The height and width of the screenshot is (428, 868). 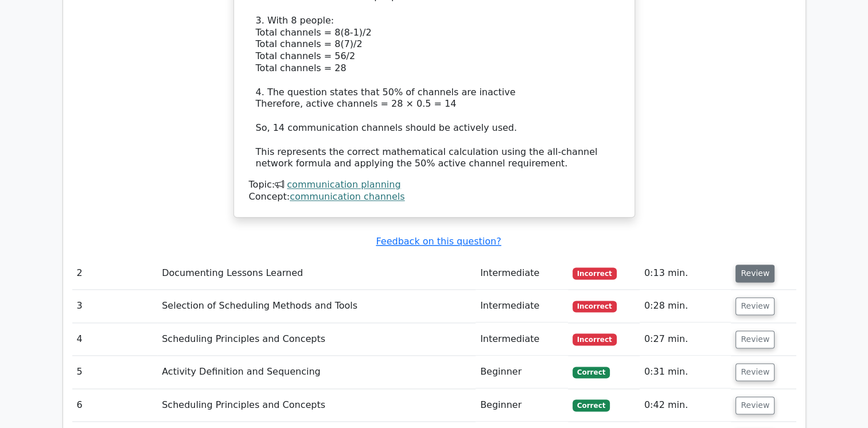 What do you see at coordinates (343, 184) in the screenshot?
I see `a: communication planning` at bounding box center [343, 184].